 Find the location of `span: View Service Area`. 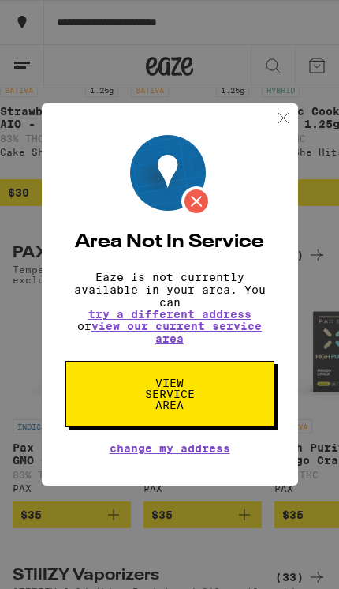

span: View Service Area is located at coordinates (170, 394).